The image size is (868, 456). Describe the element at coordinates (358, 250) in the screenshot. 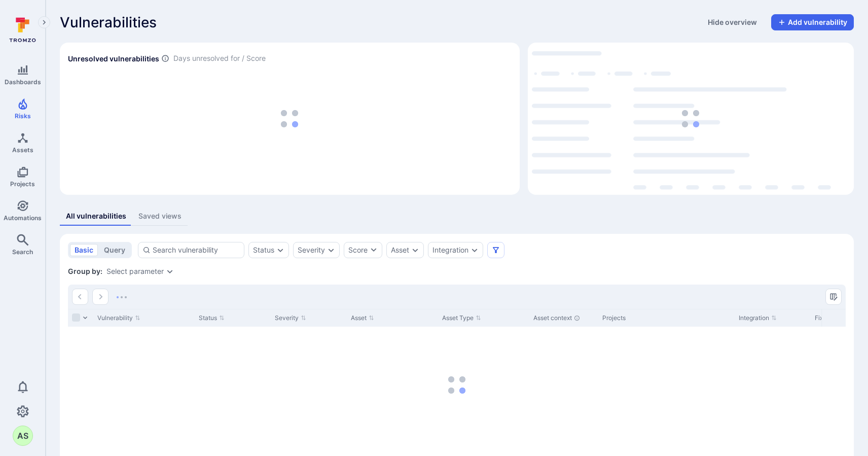

I see `div: Score` at that location.